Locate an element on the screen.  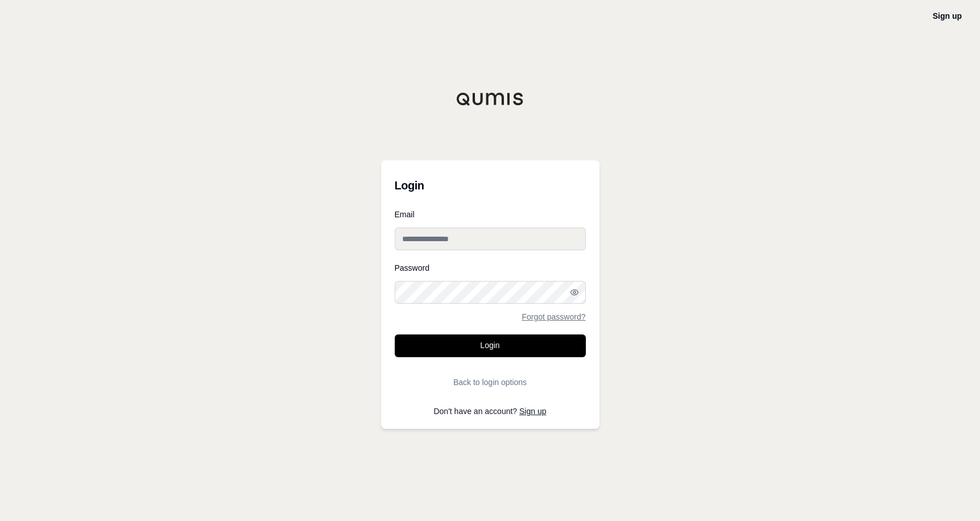
img: Qumis is located at coordinates (490, 99).